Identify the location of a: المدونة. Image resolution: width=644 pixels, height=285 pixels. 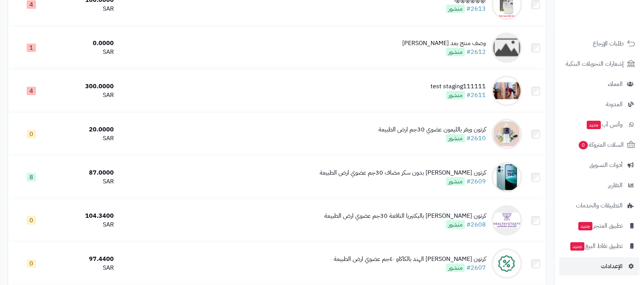
(600, 104).